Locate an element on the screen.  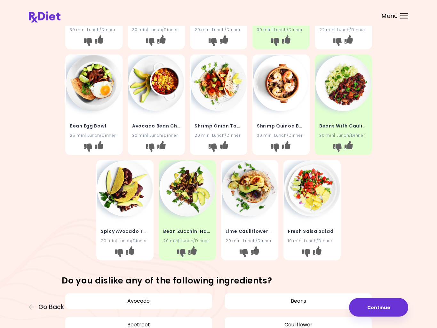
h4: Mexican Quinoa Salad is located at coordinates (343, 20).